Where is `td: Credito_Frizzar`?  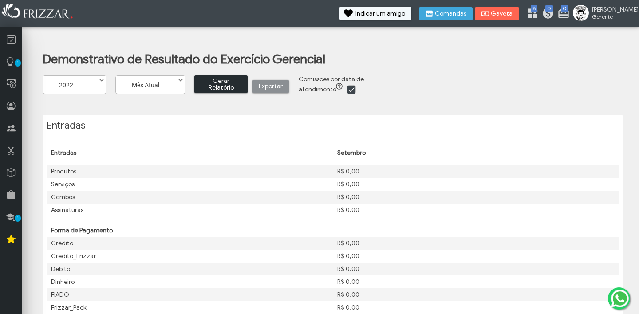
td: Credito_Frizzar is located at coordinates (190, 256).